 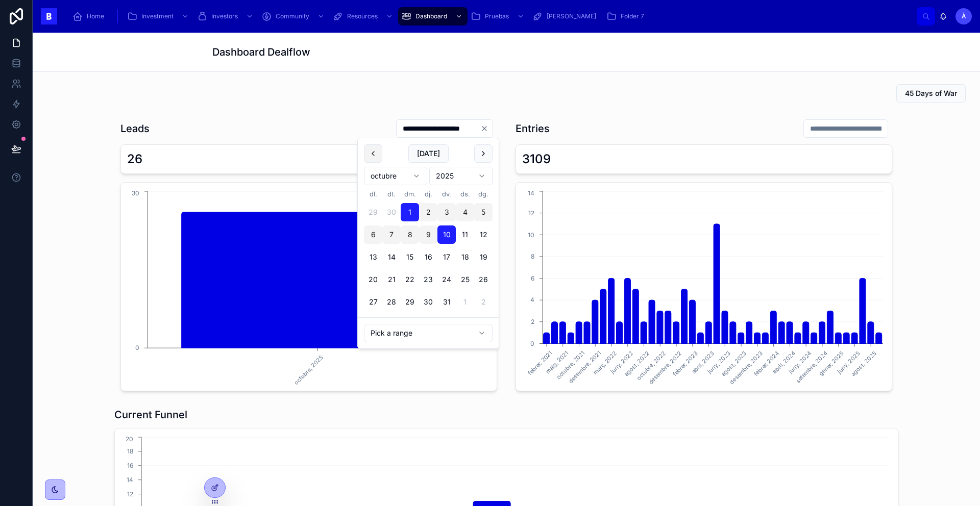 What do you see at coordinates (364, 16) in the screenshot?
I see `a: Resources` at bounding box center [364, 16].